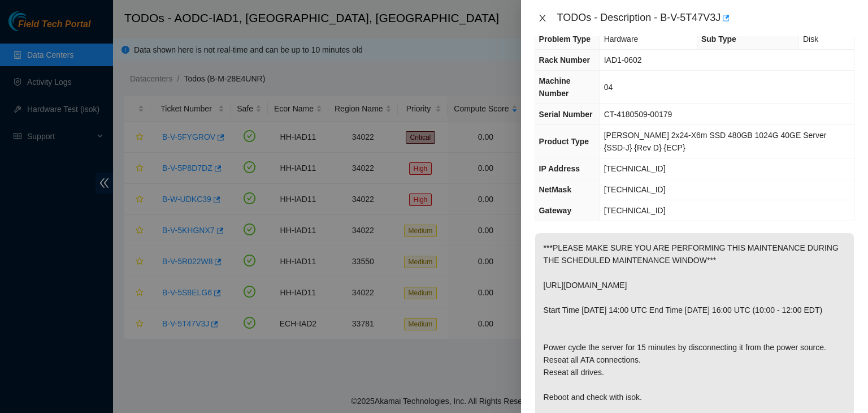 The width and height of the screenshot is (868, 413). Describe the element at coordinates (638, 114) in the screenshot. I see `span: CT-4180509-00179` at that location.